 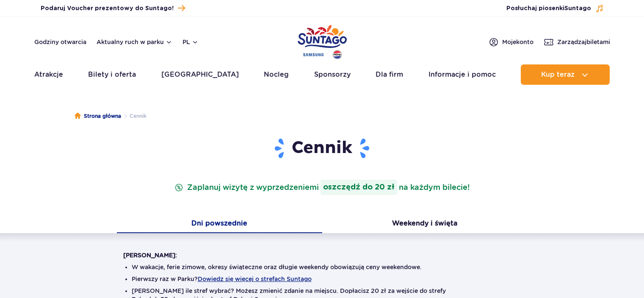 I want to click on a: Godziny otwarcia, so click(x=60, y=42).